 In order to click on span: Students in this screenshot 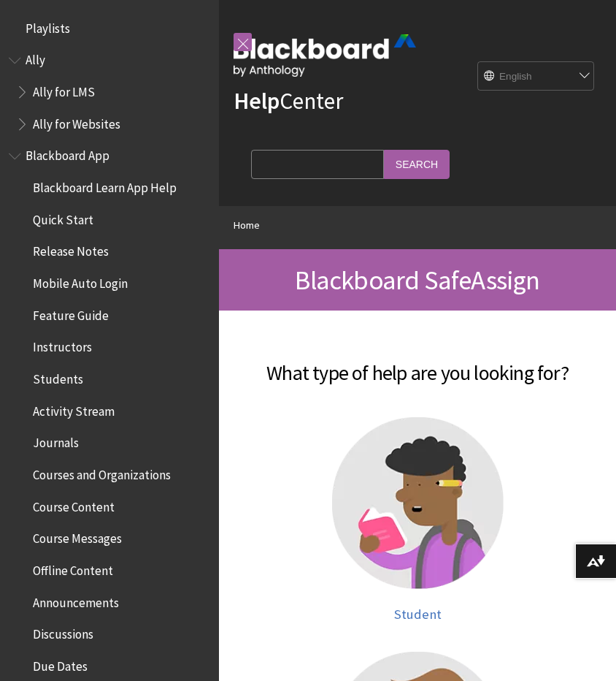, I will do `click(58, 376)`.